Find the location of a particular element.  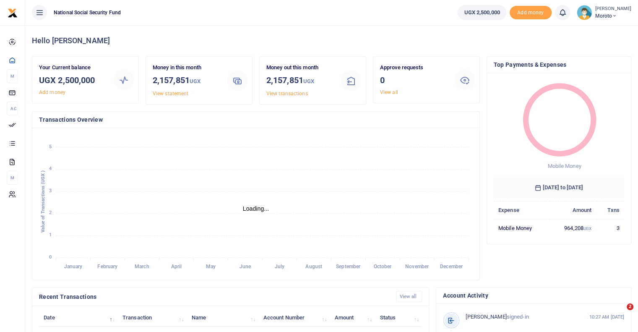

tspan: 0 is located at coordinates (50, 257).